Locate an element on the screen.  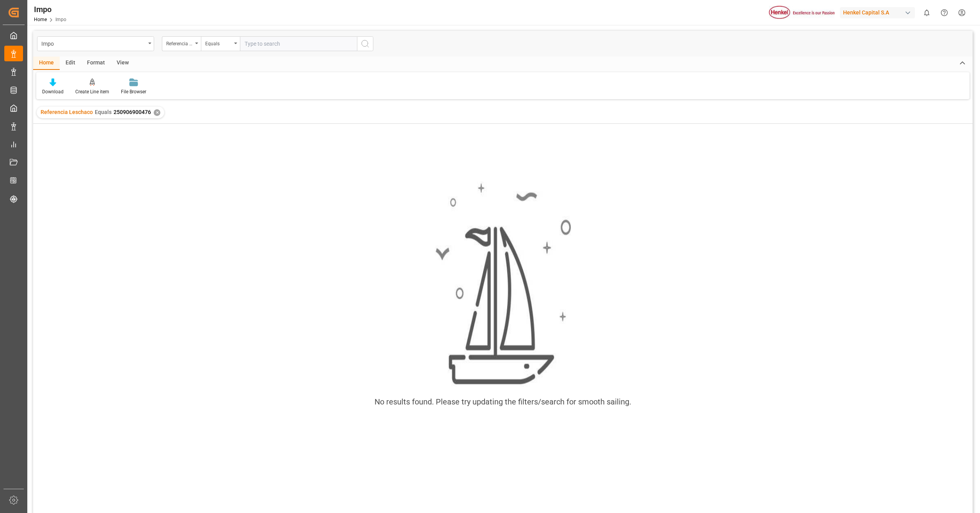
button: Henkel Capital S.A is located at coordinates (879, 12).